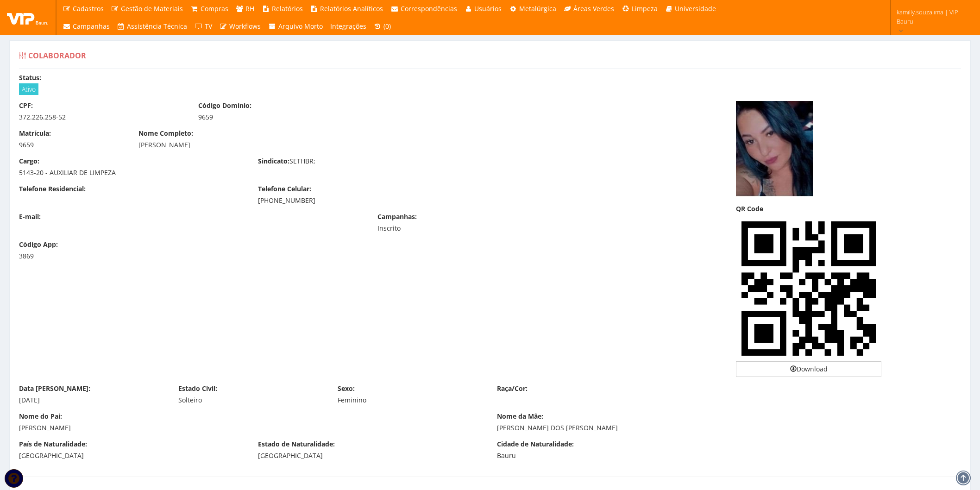  I want to click on label: QR Code, so click(749, 209).